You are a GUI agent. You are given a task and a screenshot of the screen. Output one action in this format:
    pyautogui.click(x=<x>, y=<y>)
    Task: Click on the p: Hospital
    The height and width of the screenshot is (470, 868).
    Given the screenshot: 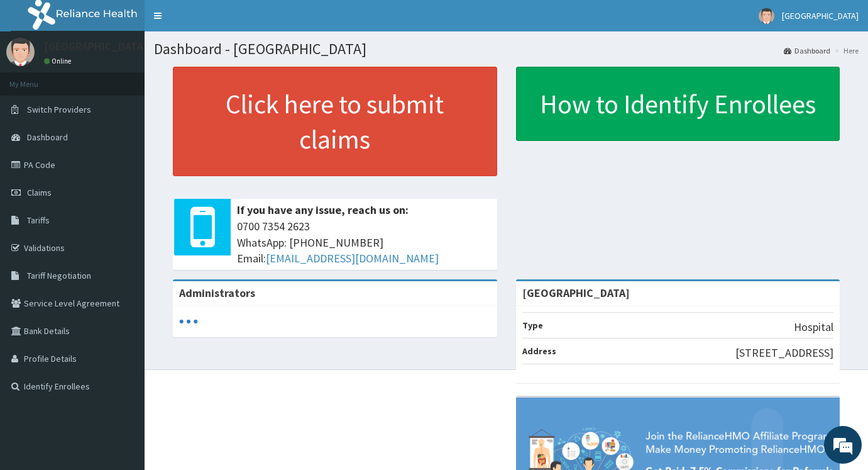 What is the action you would take?
    pyautogui.click(x=813, y=327)
    